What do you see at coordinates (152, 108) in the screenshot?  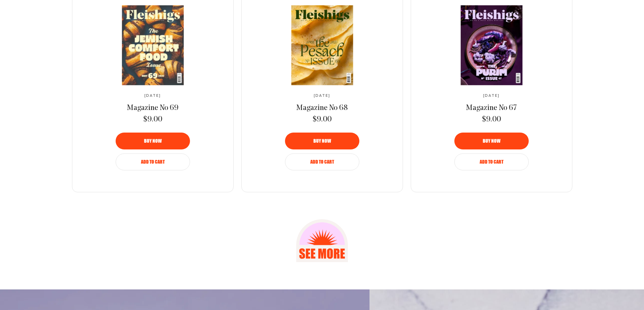 I see `a: Magazine No 69` at bounding box center [152, 108].